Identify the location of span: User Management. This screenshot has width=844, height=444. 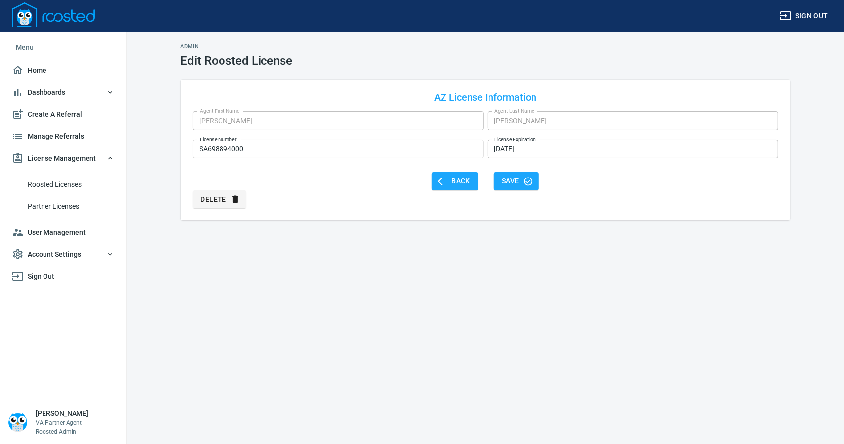
(63, 232).